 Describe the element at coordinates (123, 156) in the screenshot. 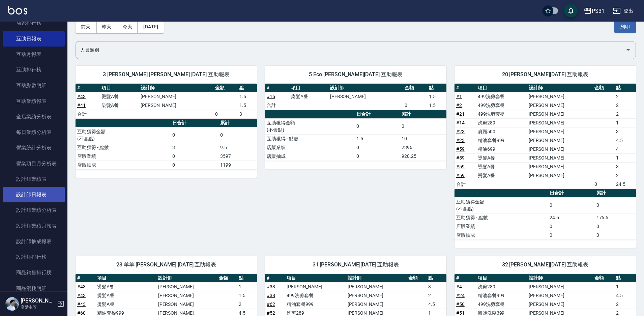

I see `td: 店販業績` at that location.